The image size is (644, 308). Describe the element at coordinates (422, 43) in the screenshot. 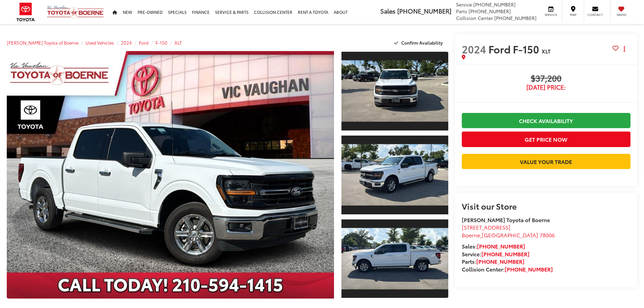

I see `span: Confirm Availability` at that location.